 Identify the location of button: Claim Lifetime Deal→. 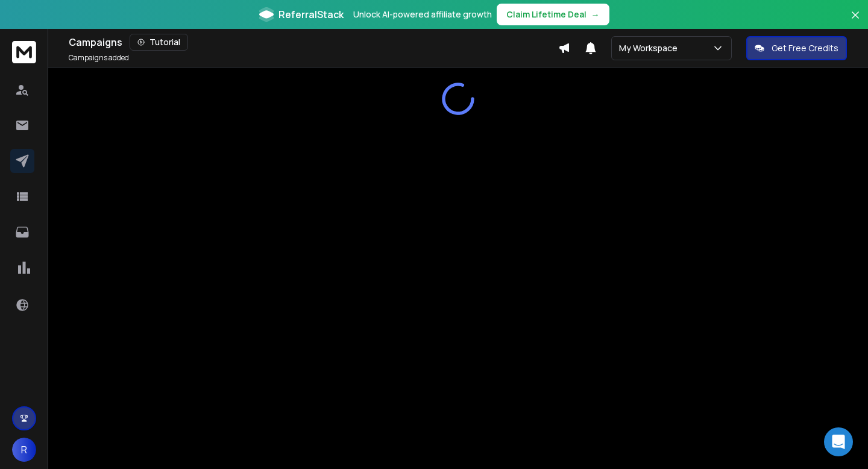
(552, 14).